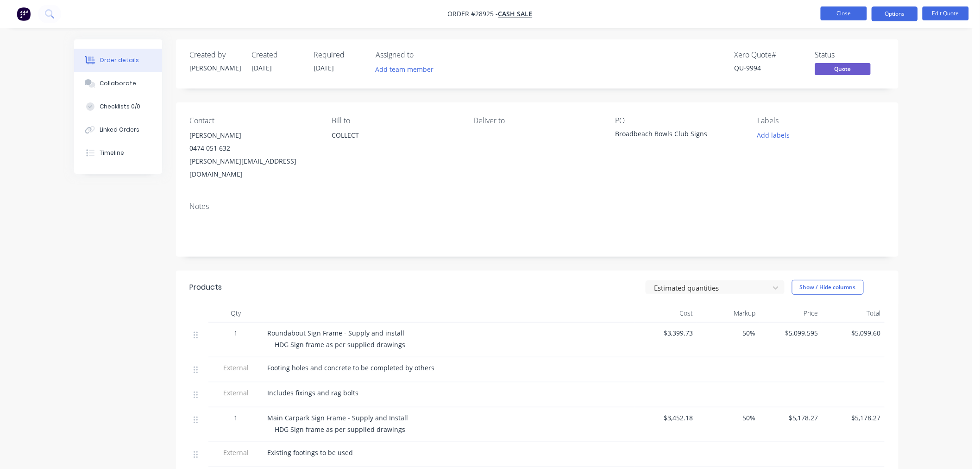  Describe the element at coordinates (118, 83) in the screenshot. I see `div: Collaborate` at that location.